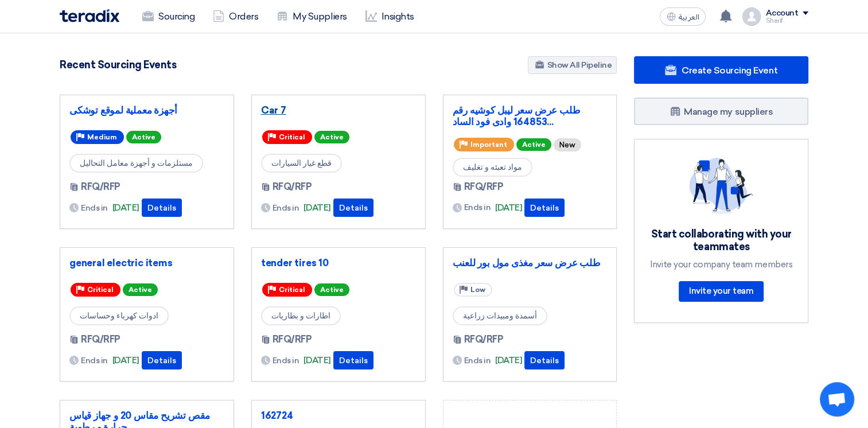  What do you see at coordinates (147, 110) in the screenshot?
I see `a: أجهزة معملية لموقع توشكى` at bounding box center [147, 110].